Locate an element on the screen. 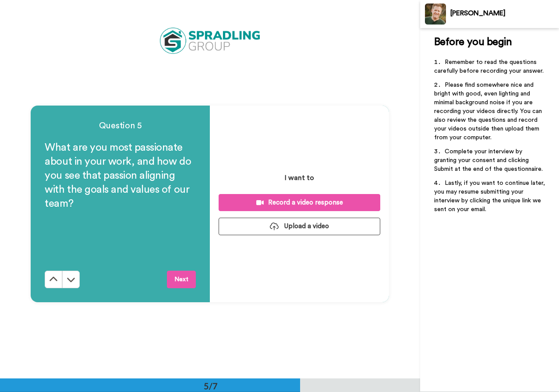 The height and width of the screenshot is (392, 559). button: Record a video response is located at coordinates (299, 203).